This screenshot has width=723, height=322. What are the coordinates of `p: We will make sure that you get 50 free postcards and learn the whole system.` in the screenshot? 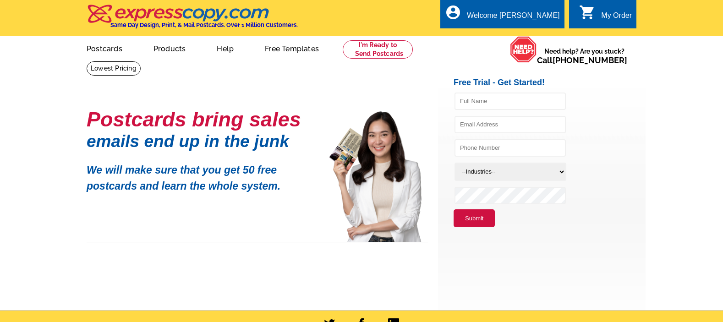 It's located at (201, 175).